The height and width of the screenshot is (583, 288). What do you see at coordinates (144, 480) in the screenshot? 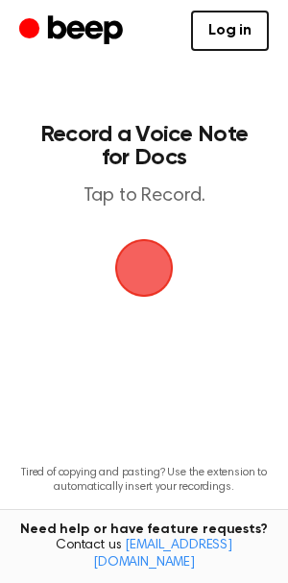
I see `p: Tired of copying and pasting? Use the extension to automatically insert your recordings.` at bounding box center [144, 480].